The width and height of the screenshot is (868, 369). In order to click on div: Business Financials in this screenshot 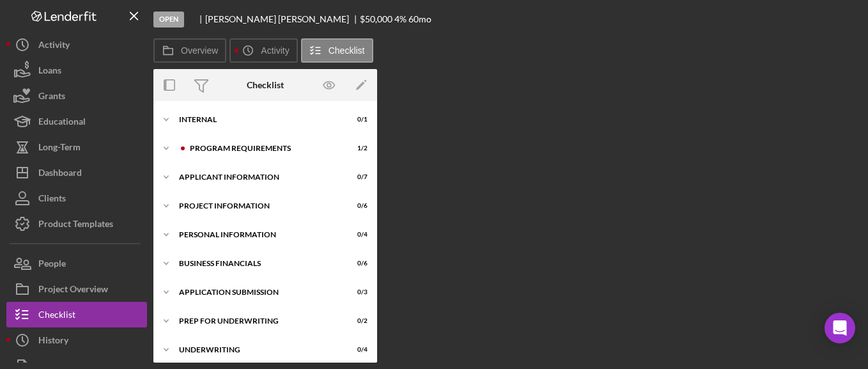, I will do `click(257, 263)`.